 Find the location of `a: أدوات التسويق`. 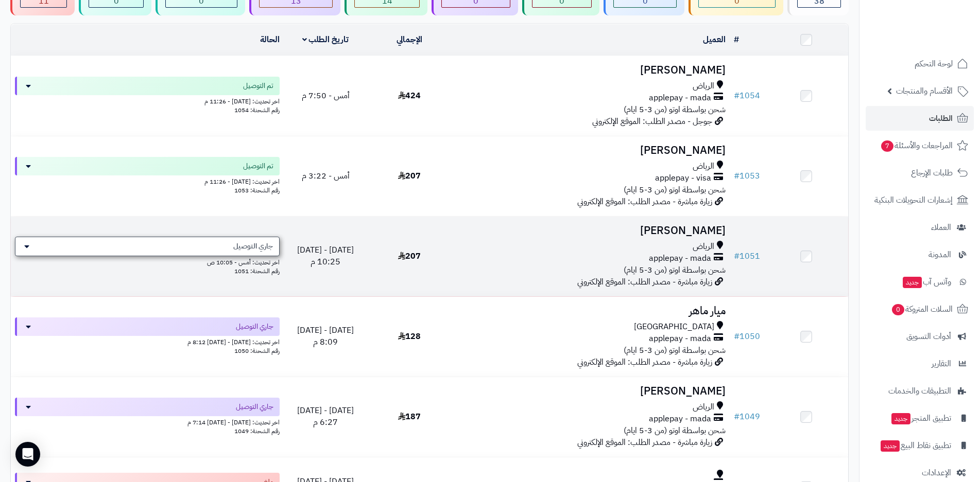

a: أدوات التسويق is located at coordinates (920, 337).